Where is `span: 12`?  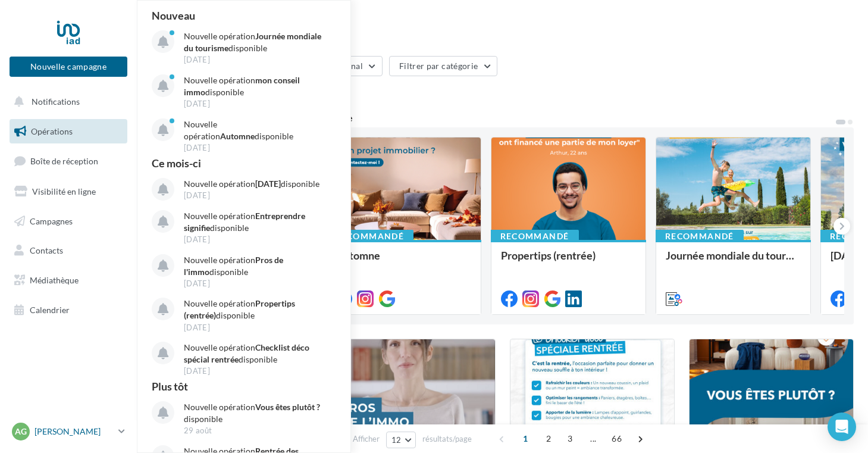 span: 12 is located at coordinates (397, 440).